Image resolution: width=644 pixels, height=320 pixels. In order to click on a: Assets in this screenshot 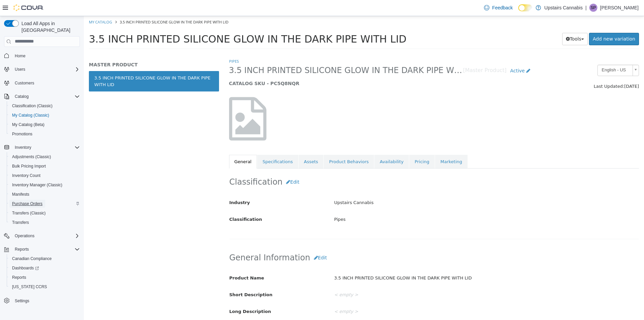, I will do `click(227, 146)`.